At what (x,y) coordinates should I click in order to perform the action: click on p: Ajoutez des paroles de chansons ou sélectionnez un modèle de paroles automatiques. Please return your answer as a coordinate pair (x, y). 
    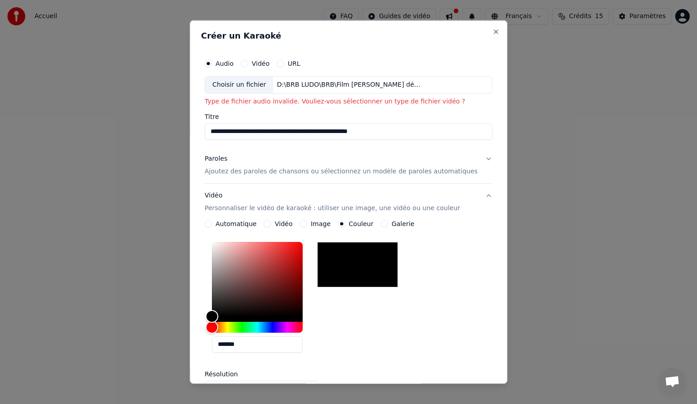
    Looking at the image, I should click on (341, 171).